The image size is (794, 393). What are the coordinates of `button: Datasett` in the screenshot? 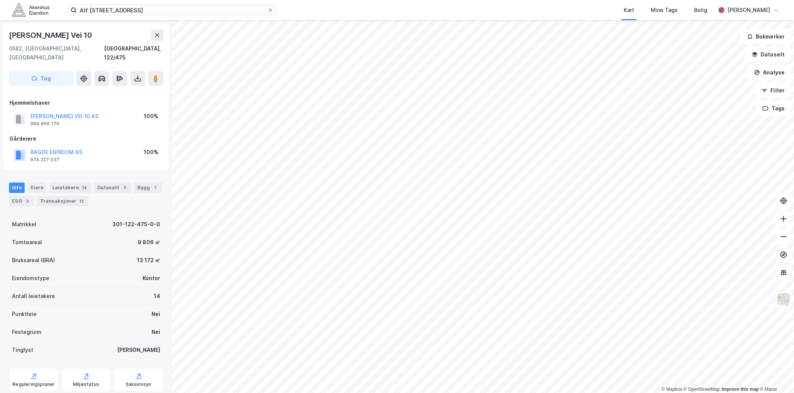 It's located at (768, 55).